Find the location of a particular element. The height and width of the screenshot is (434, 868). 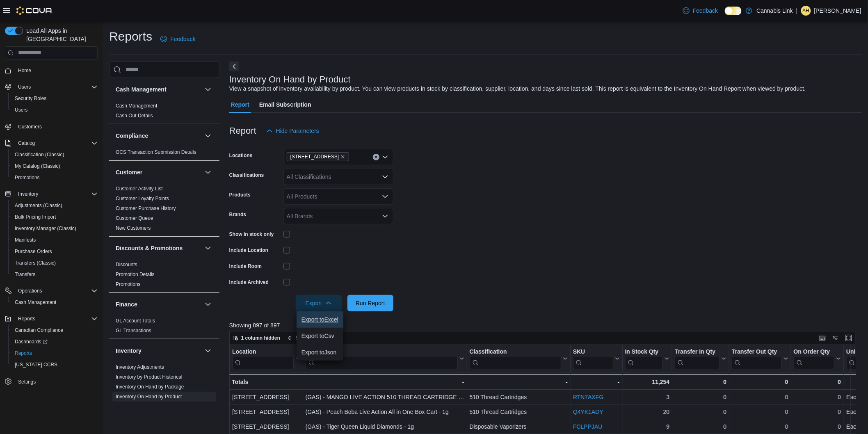

span: Inventory On Hand by Package is located at coordinates (150, 387).